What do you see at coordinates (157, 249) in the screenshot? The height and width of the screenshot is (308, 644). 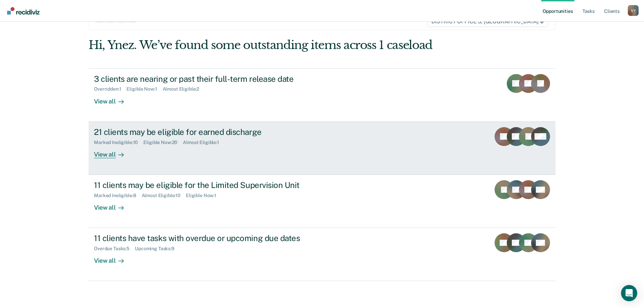 I see `div: Upcoming Tasks : 9` at bounding box center [157, 249].